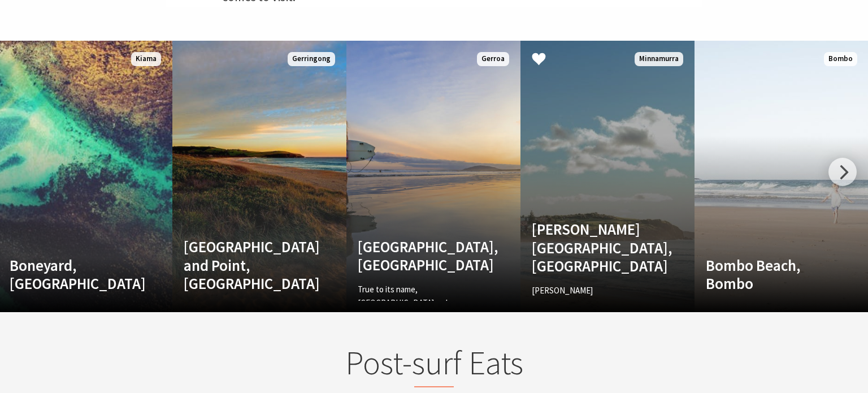 This screenshot has width=868, height=393. Describe the element at coordinates (493, 59) in the screenshot. I see `span: Gerroa` at that location.